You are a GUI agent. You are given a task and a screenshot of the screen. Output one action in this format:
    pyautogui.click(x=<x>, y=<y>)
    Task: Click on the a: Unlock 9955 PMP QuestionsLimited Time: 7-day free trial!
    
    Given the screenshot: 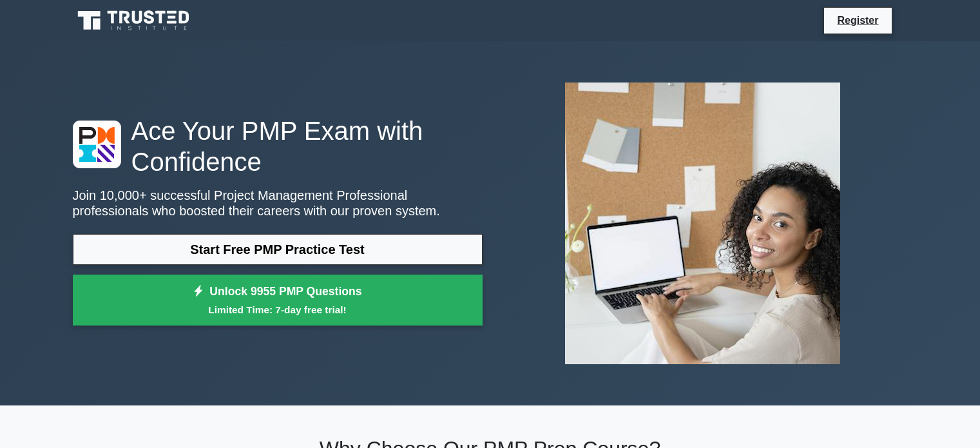 What is the action you would take?
    pyautogui.click(x=278, y=300)
    